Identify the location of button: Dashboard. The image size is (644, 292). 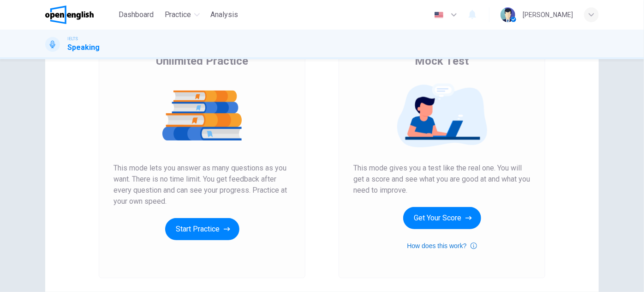
(136, 15).